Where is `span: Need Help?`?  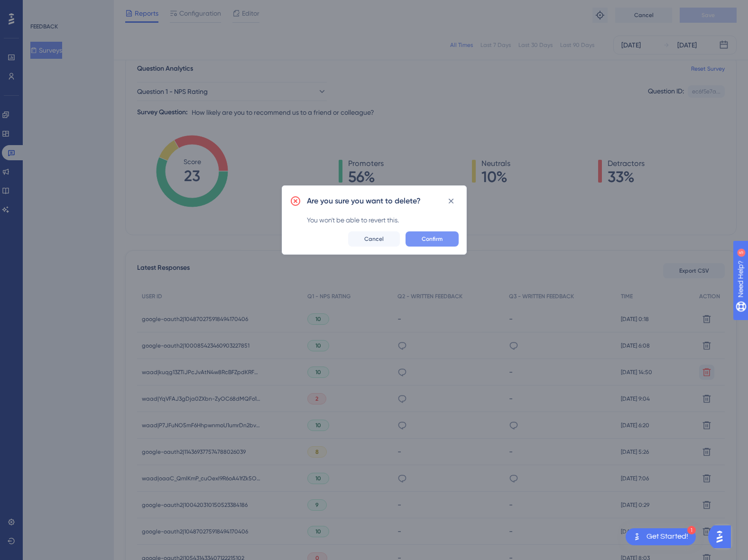 span: Need Help? is located at coordinates (41, 8).